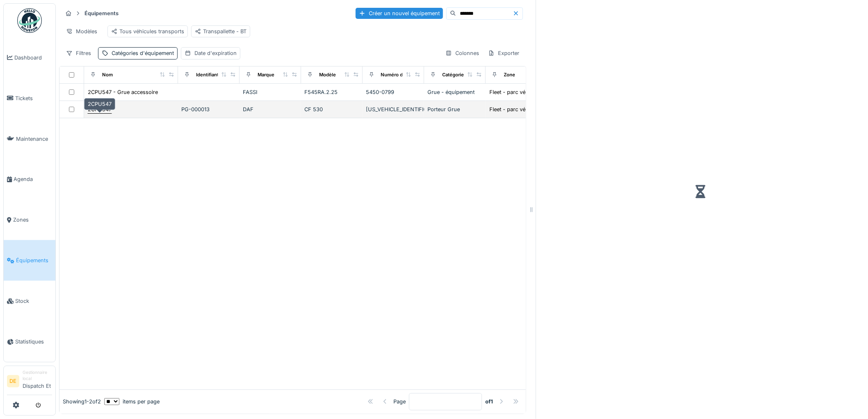 The width and height of the screenshot is (868, 419). Describe the element at coordinates (504, 53) in the screenshot. I see `div: Exporter` at that location.